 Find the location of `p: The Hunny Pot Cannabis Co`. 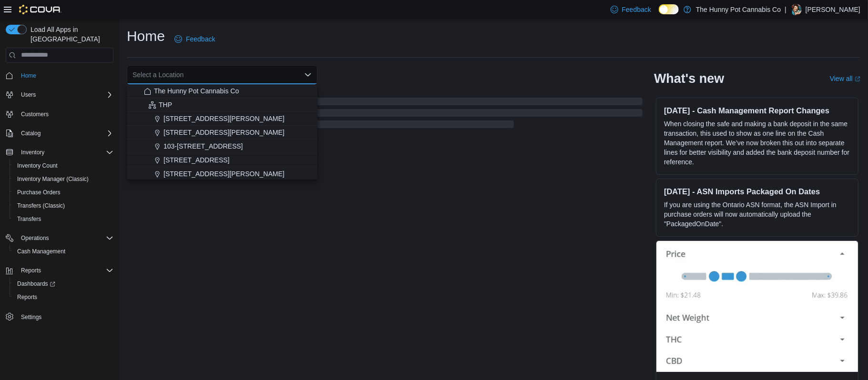

p: The Hunny Pot Cannabis Co is located at coordinates (738, 9).